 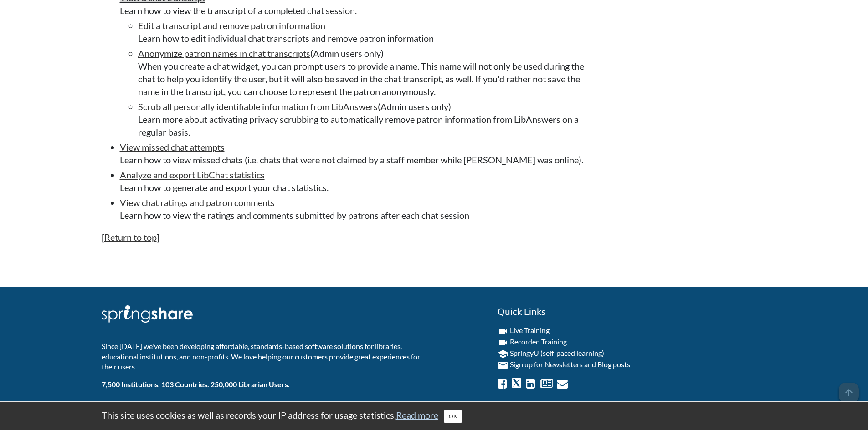 What do you see at coordinates (849, 393) in the screenshot?
I see `span: arrow_upward` at bounding box center [849, 393].